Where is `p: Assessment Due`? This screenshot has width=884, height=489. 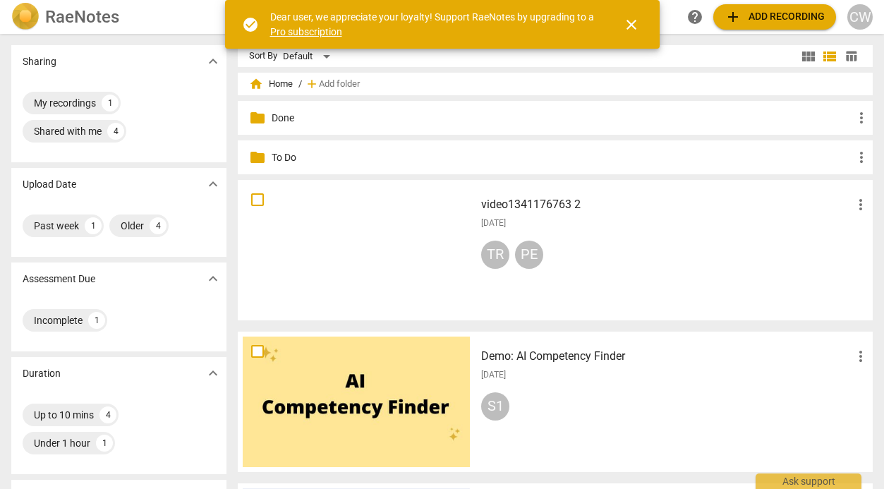
p: Assessment Due is located at coordinates (59, 279).